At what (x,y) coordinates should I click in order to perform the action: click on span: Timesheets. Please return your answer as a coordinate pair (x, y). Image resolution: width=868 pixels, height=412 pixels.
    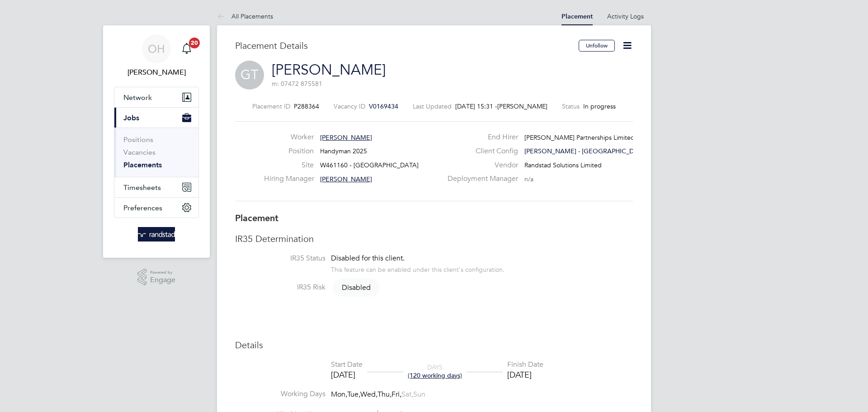
    Looking at the image, I should click on (142, 187).